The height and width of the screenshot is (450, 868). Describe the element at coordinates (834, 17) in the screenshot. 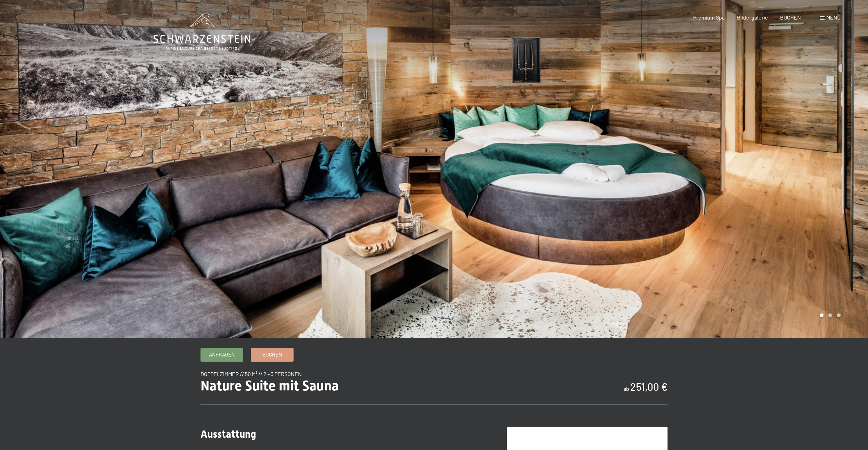

I see `span: Menü` at that location.